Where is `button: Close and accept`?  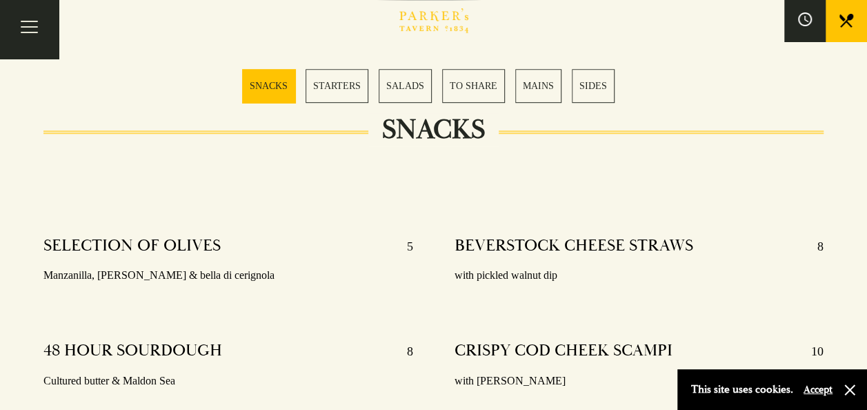 button: Close and accept is located at coordinates (850, 390).